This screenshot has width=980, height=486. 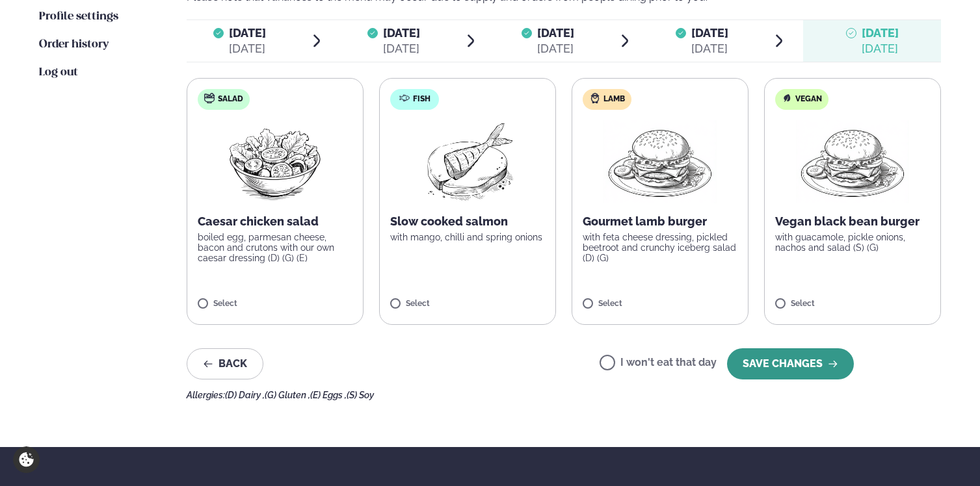 What do you see at coordinates (660, 247) in the screenshot?
I see `p: with feta cheese dressing, pickled beetroot and crunchy iceberg salad (D) (G)` at bounding box center [660, 247].